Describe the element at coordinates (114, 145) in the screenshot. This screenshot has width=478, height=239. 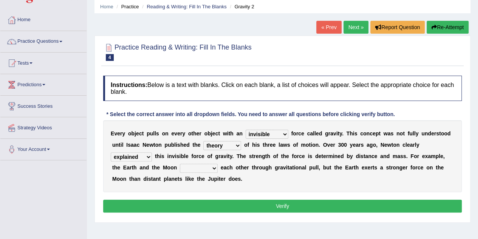
I see `b: u` at that location.